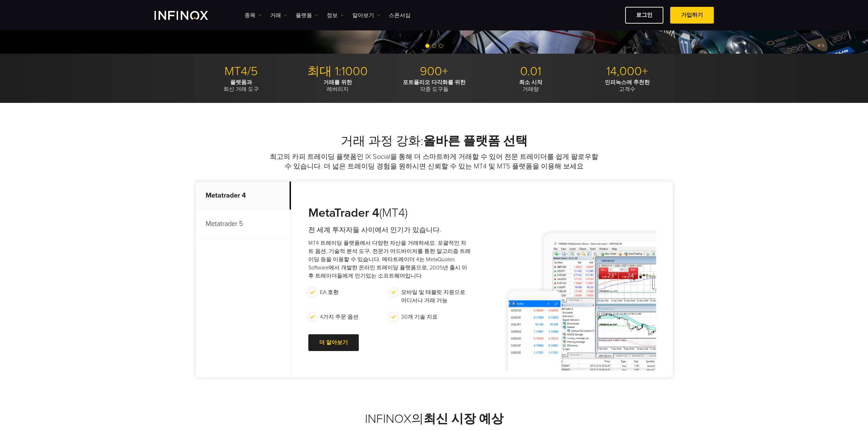  What do you see at coordinates (190, 16) in the screenshot?
I see `a: INFINOX Logo` at bounding box center [190, 16].